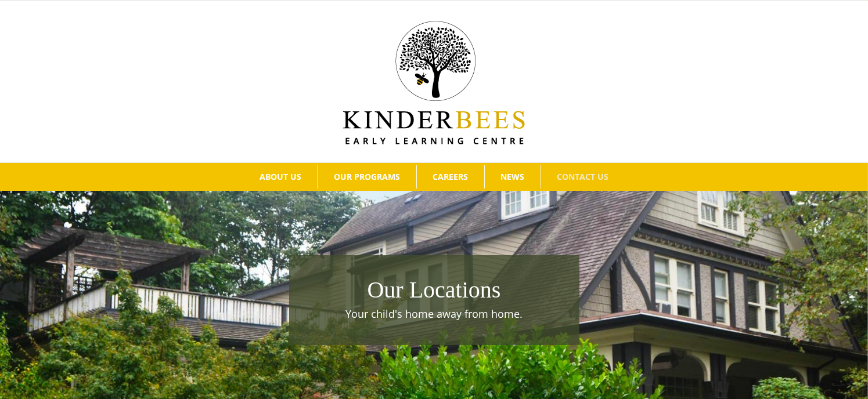 The height and width of the screenshot is (399, 868). I want to click on a: ABOUT US, so click(280, 177).